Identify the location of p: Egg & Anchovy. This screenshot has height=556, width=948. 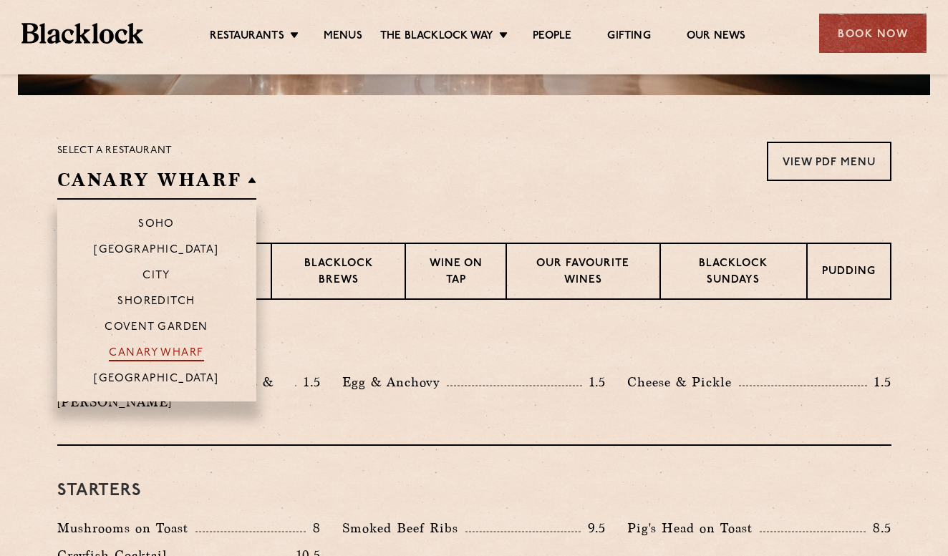
(394, 382).